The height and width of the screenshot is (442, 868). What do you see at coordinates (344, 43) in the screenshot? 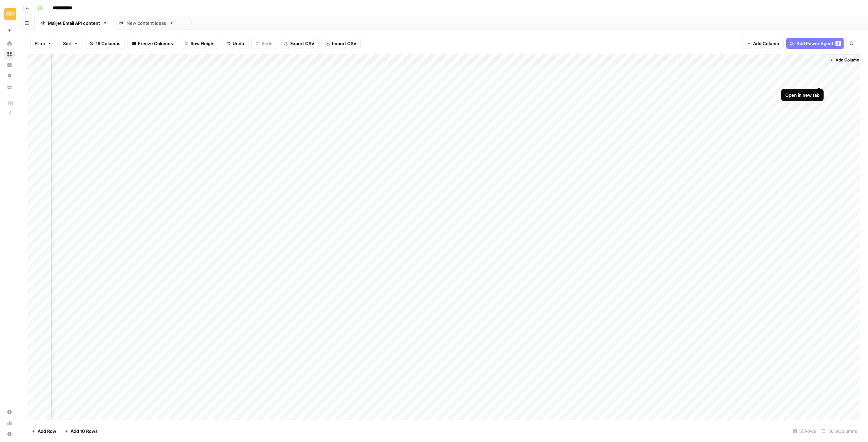
I see `span: Import CSV` at bounding box center [344, 43].